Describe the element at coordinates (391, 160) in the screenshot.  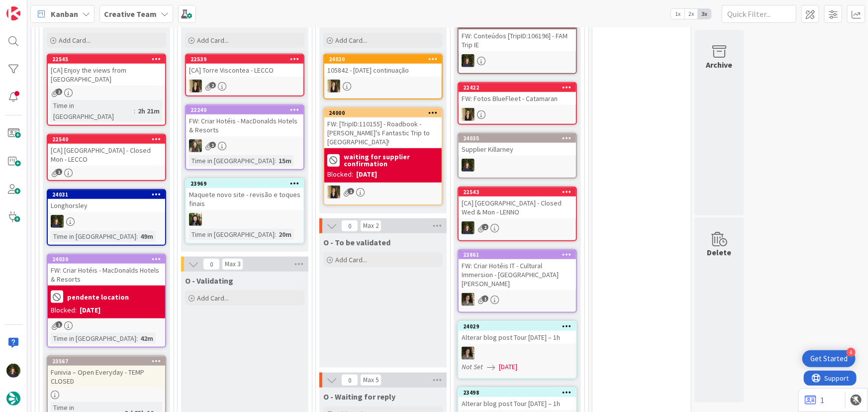
I see `b: waiting for supplier confirmation` at that location.